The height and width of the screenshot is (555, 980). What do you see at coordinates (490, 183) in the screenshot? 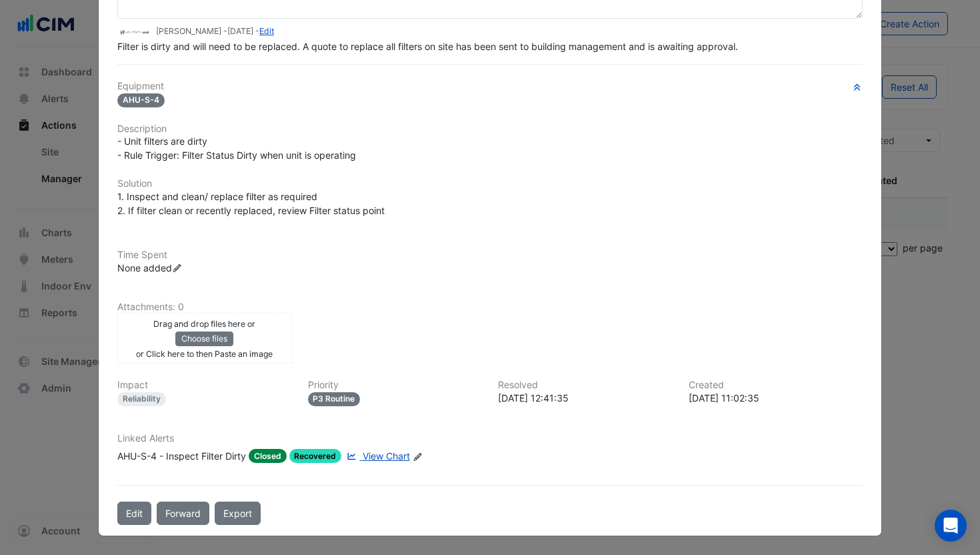
I see `h6: Solution` at bounding box center [490, 183].